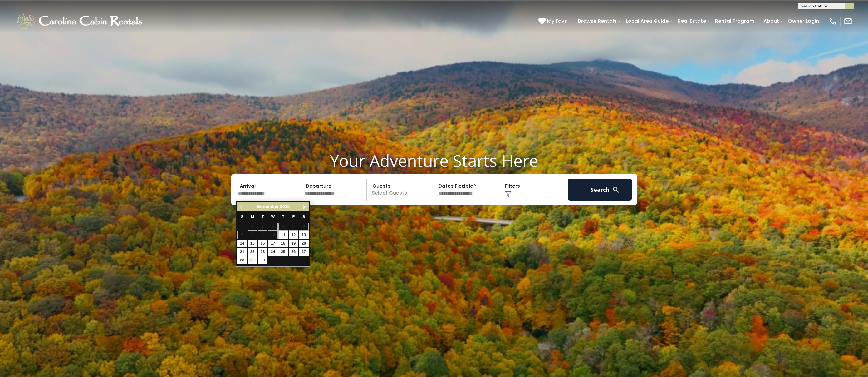  I want to click on a: 14, so click(242, 244).